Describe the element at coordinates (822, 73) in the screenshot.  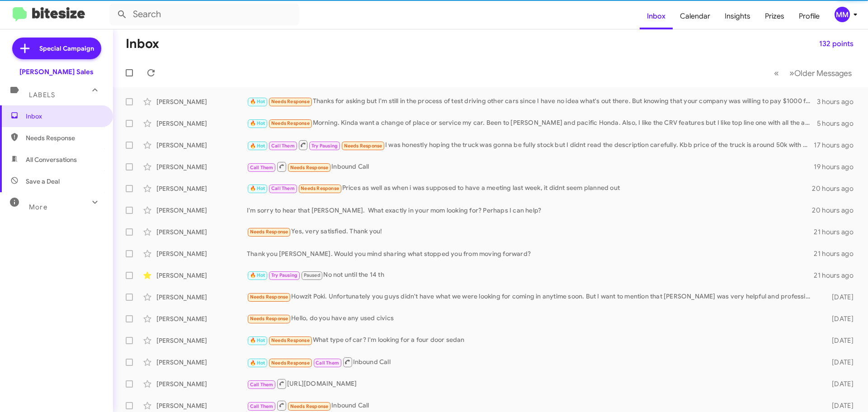
I see `span: Older Messages` at that location.